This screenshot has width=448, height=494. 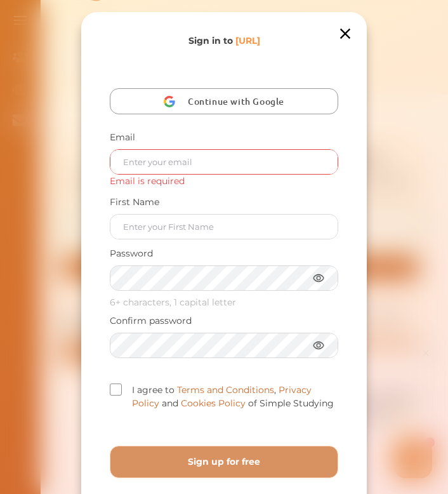 What do you see at coordinates (150, 27) in the screenshot?
I see `div: Nini` at bounding box center [150, 27].